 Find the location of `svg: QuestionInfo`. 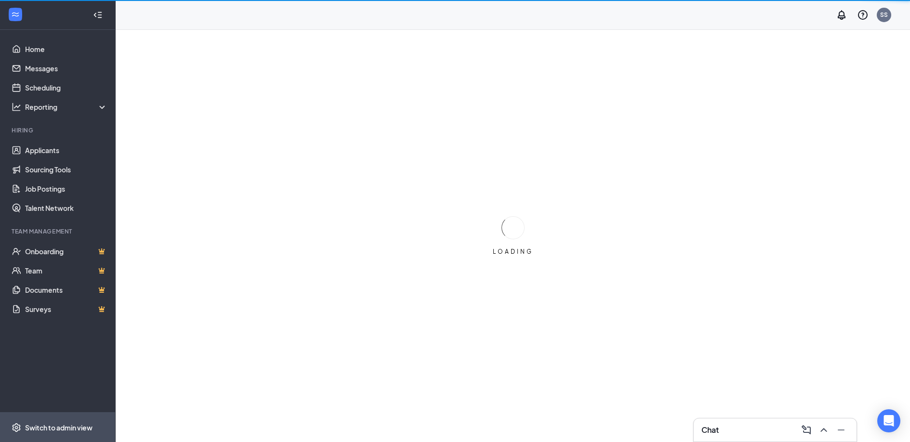

svg: QuestionInfo is located at coordinates (863, 15).